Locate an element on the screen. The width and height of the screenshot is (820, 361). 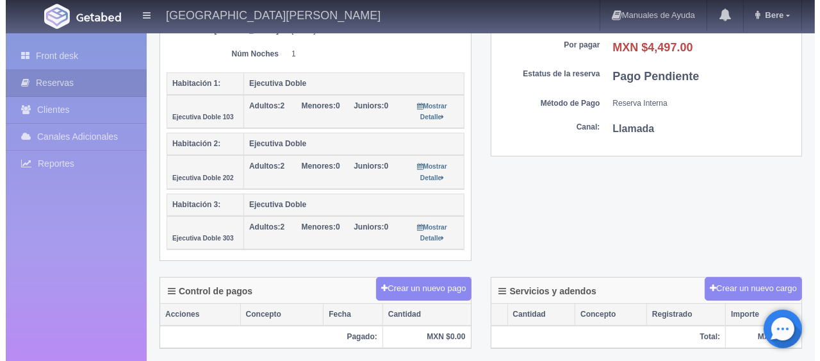
b: Habitación 2: is located at coordinates (190, 144).